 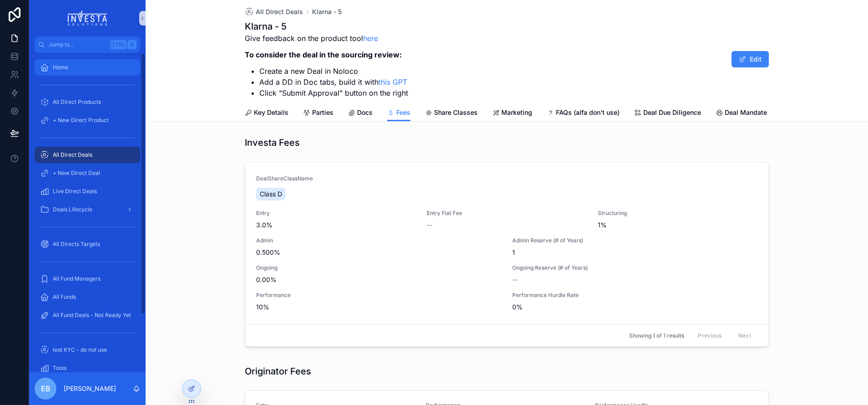 I want to click on span: Deal Due Diligence, so click(x=672, y=113).